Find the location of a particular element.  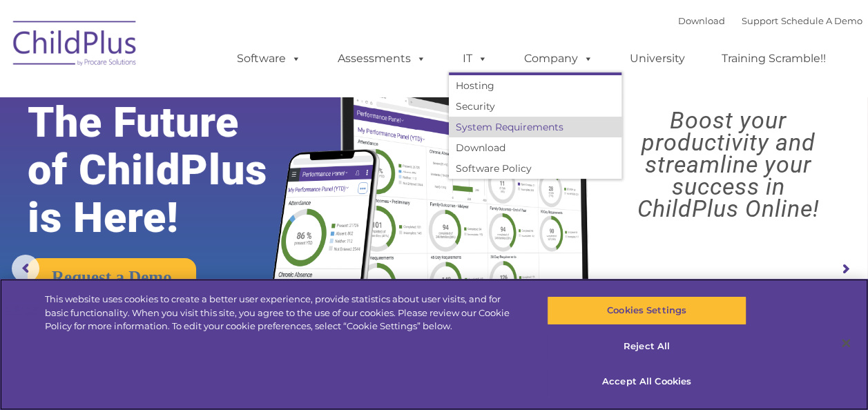

a: System Requirements is located at coordinates (535, 127).